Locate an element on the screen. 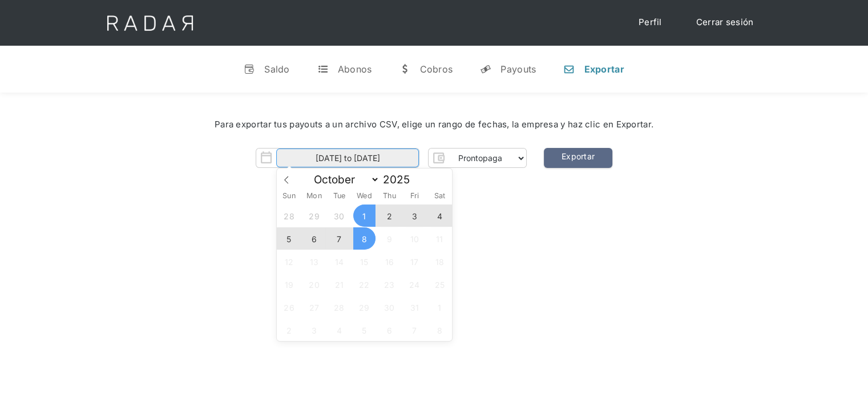 The width and height of the screenshot is (868, 397). form: Form is located at coordinates (391, 158).